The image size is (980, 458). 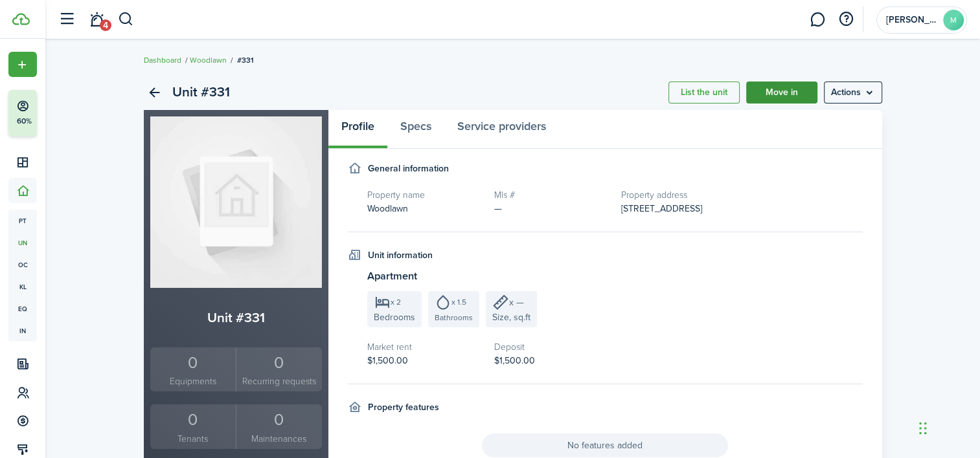 What do you see at coordinates (23, 243) in the screenshot?
I see `span: un` at bounding box center [23, 243].